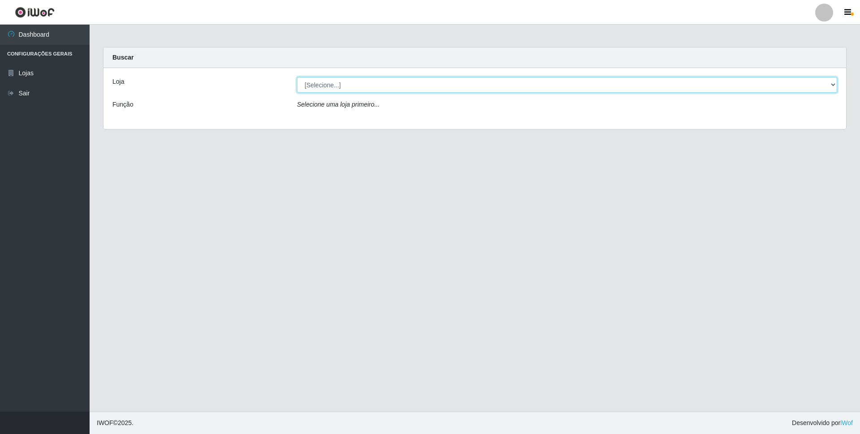  What do you see at coordinates (118, 81) in the screenshot?
I see `label: Loja` at bounding box center [118, 81].